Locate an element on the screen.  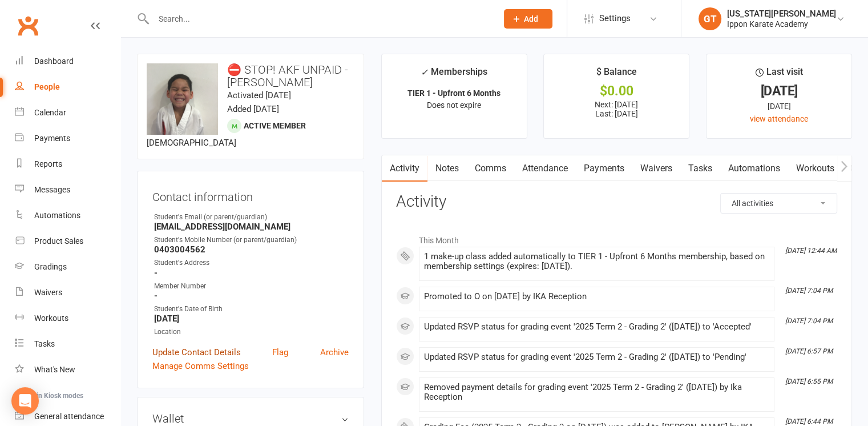
div: Automations is located at coordinates (57, 215).